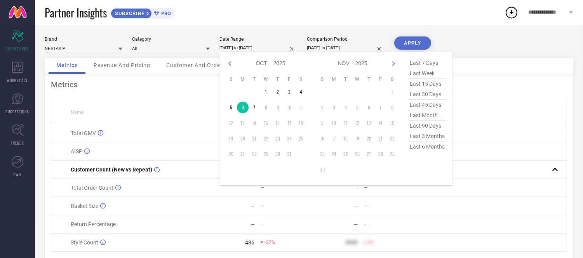  I want to click on span: PRO, so click(165, 13).